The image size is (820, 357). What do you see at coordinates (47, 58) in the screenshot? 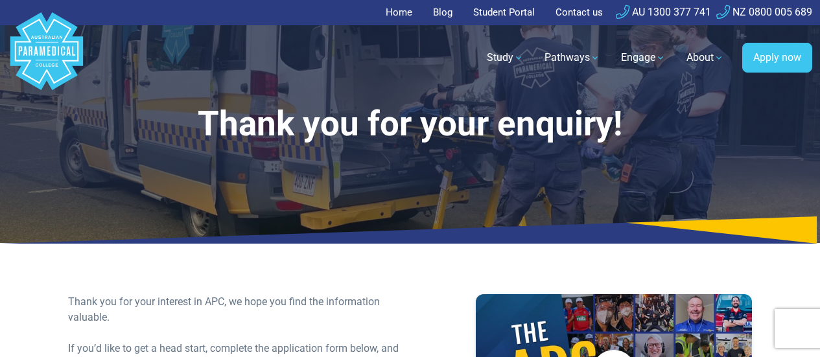
I see `a: Australian Paramedical College` at bounding box center [47, 58].